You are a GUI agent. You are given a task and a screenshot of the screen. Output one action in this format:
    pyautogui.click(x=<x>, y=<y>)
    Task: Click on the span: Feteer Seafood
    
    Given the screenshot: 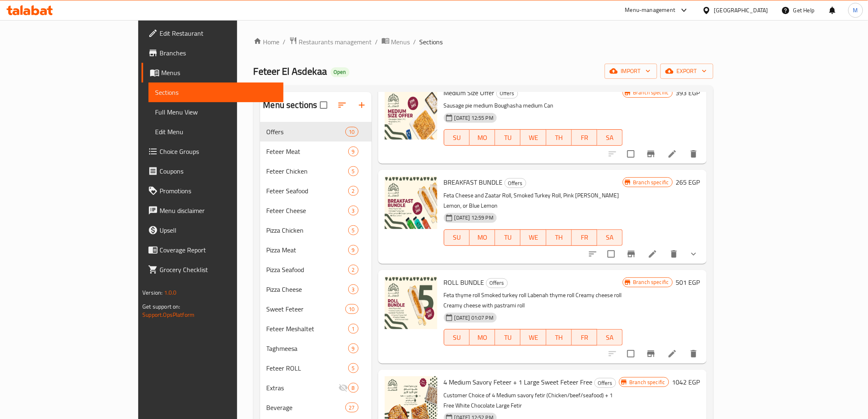 What is the action you would take?
    pyautogui.click(x=307, y=191)
    